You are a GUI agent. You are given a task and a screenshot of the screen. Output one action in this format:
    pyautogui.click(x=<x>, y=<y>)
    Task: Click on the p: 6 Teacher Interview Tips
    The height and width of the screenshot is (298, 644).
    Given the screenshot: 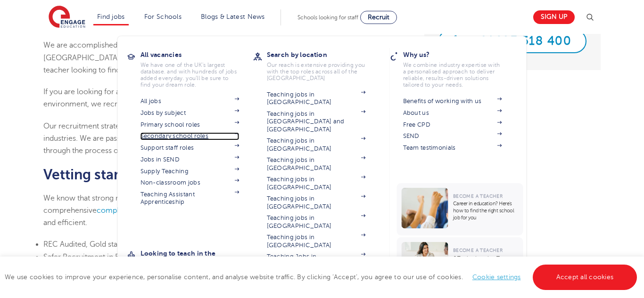 What is the action you would take?
    pyautogui.click(x=486, y=258)
    